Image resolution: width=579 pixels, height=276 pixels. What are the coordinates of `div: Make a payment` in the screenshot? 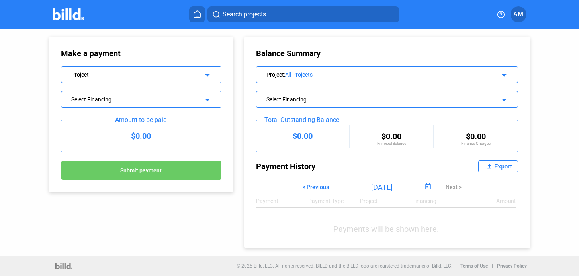 It's located at (109, 53).